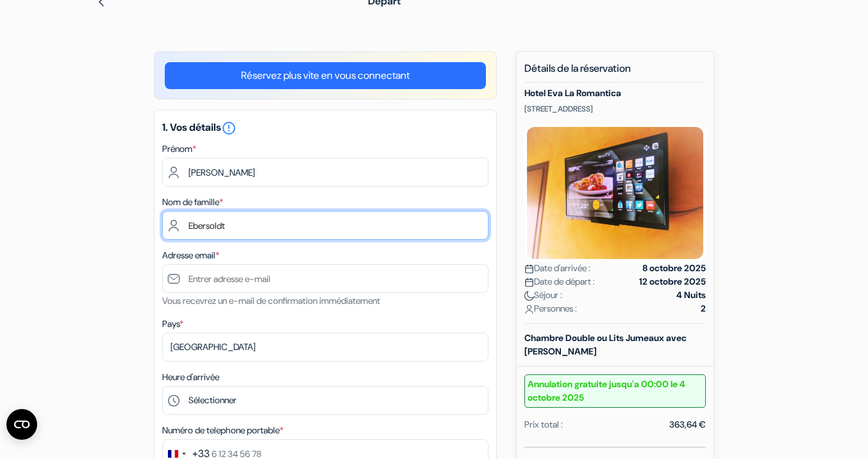  I want to click on label: Pays, so click(172, 324).